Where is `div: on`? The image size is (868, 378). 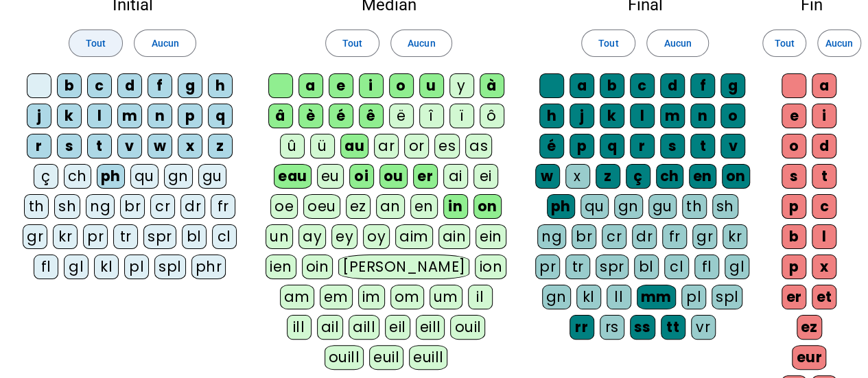
div: on is located at coordinates (487, 207).